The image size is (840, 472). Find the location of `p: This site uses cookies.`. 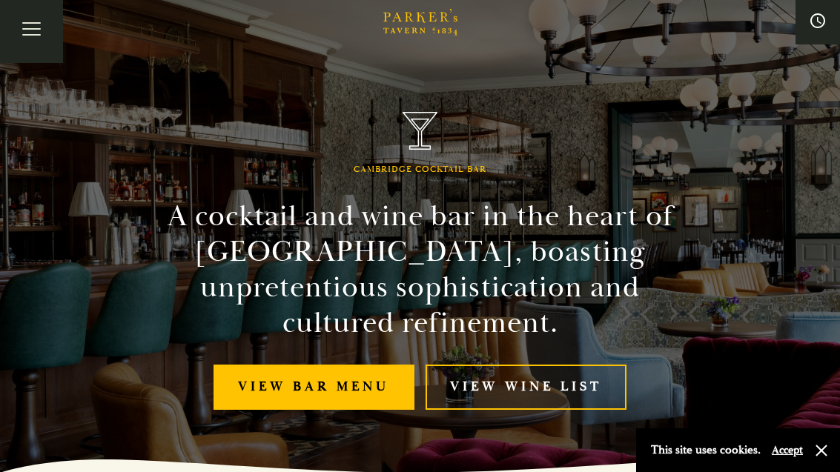

p: This site uses cookies. is located at coordinates (706, 450).